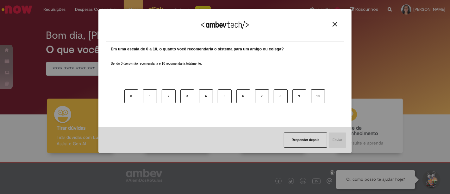 This screenshot has height=194, width=450. Describe the element at coordinates (318, 96) in the screenshot. I see `button: 10` at that location.